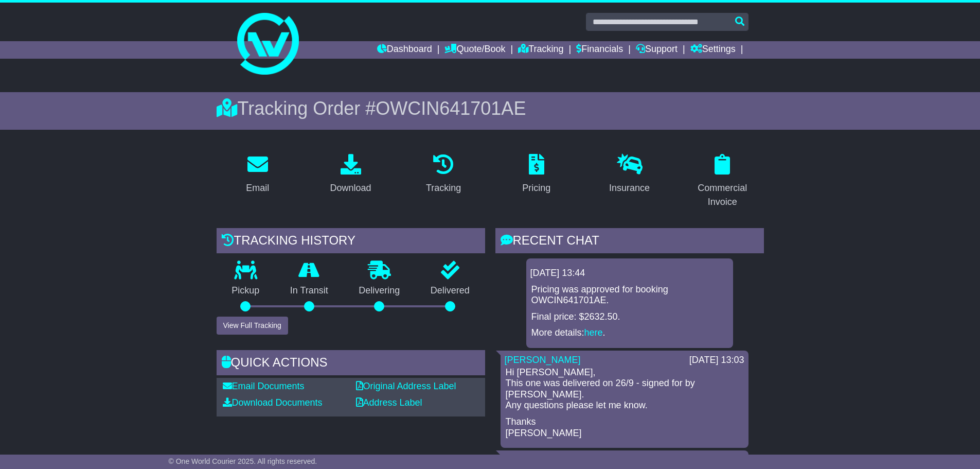  What do you see at coordinates (243, 461) in the screenshot?
I see `span: © One World Courier 2025. All rights reserved.` at bounding box center [243, 461].